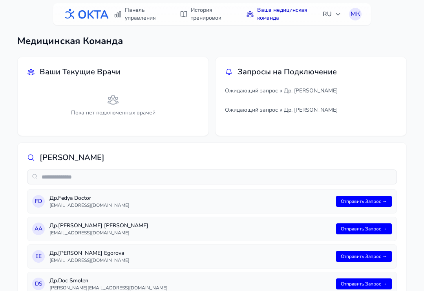 The image size is (424, 291). I want to click on span: D S, so click(38, 283).